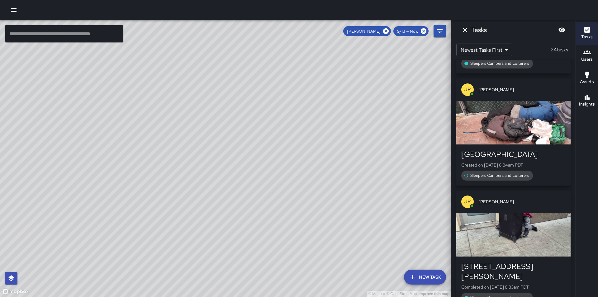 This screenshot has height=297, width=598. Describe the element at coordinates (587, 82) in the screenshot. I see `h6: Assets` at that location.